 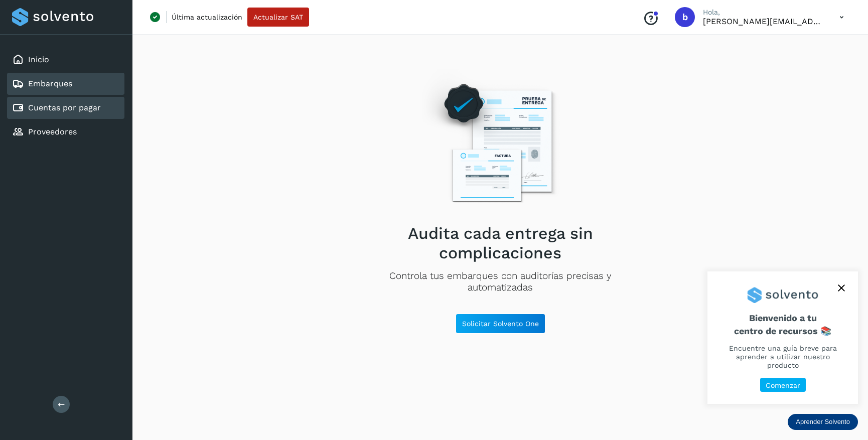 What do you see at coordinates (39, 59) in the screenshot?
I see `a: Inicio` at bounding box center [39, 59].